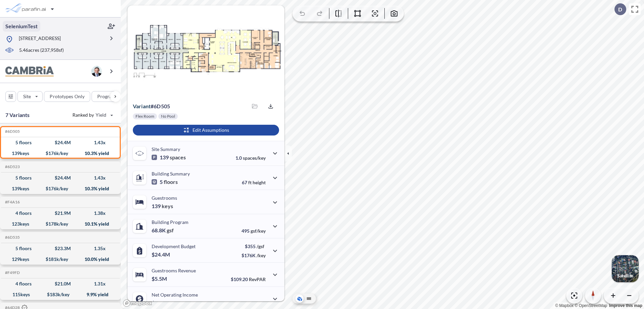 The image size is (644, 309). What do you see at coordinates (625, 268) in the screenshot?
I see `button: Switcher ImageSatellite` at bounding box center [625, 268].